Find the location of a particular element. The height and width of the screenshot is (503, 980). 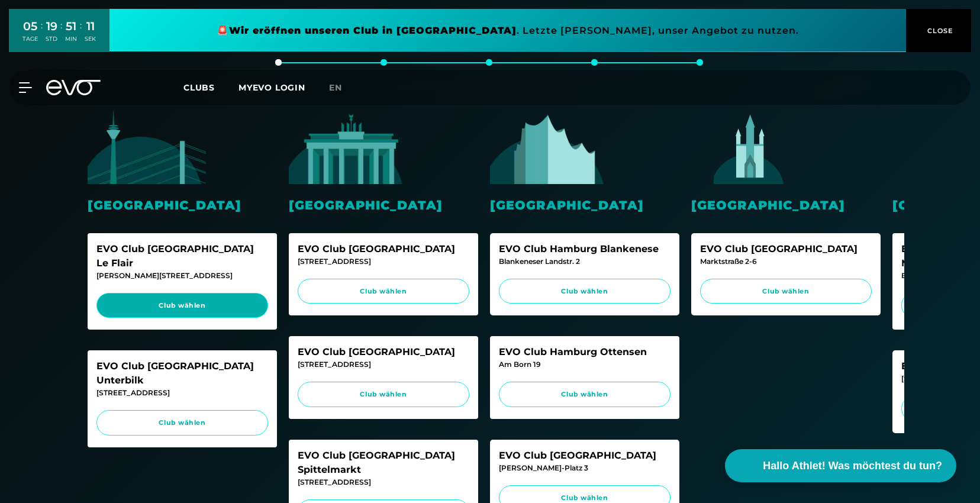

span: en is located at coordinates (336, 87).